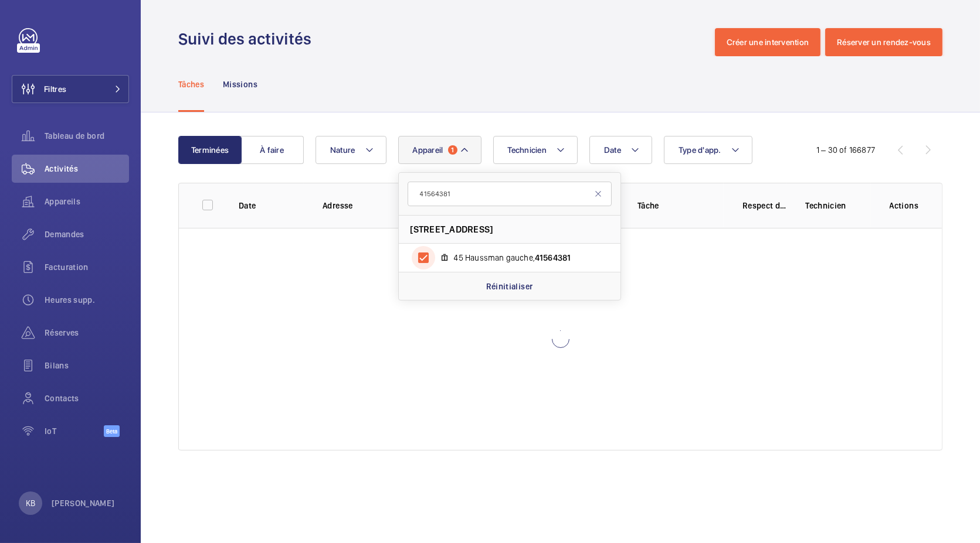 This screenshot has height=543, width=980. I want to click on p: Réinitialiser, so click(509, 286).